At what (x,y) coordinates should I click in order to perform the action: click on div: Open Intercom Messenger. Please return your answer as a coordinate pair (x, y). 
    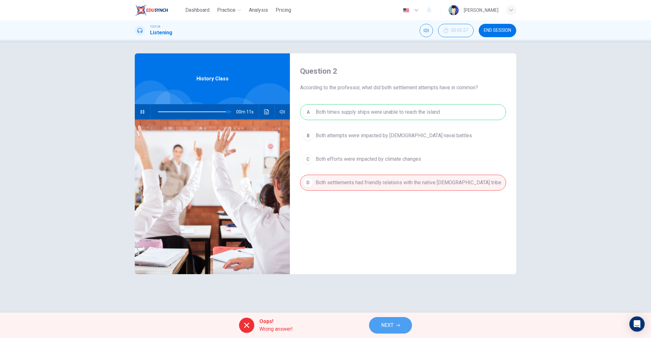
    Looking at the image, I should click on (637, 324).